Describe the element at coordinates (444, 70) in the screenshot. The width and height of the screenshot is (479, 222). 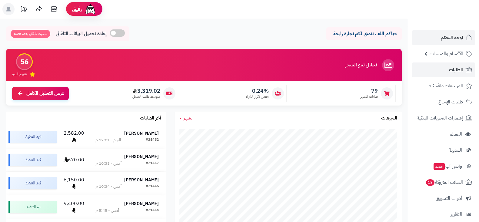
I see `a: الطلبات` at that location.